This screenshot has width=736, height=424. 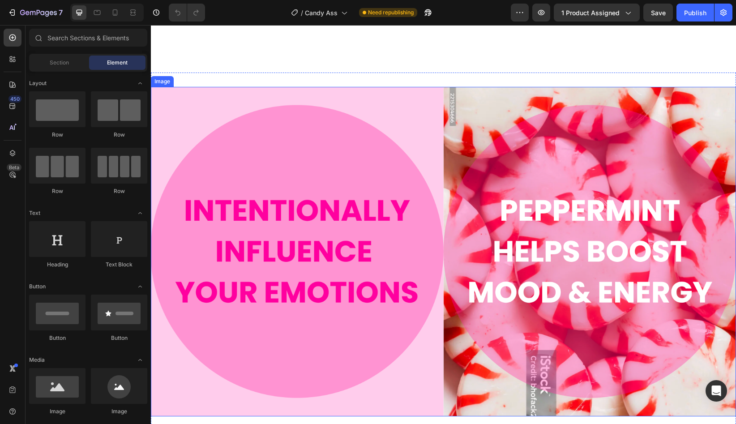 I want to click on span: Text, so click(x=34, y=213).